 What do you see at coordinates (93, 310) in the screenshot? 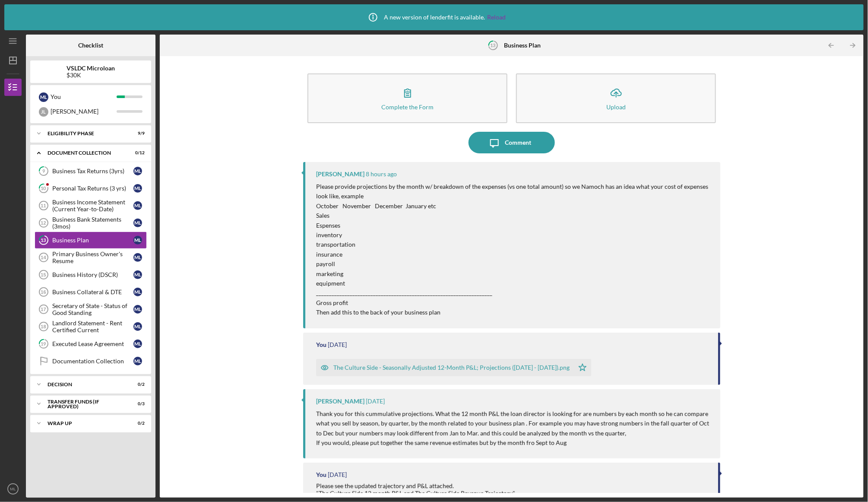
I see `div: Secretary of State - Status of Good Standing` at bounding box center [93, 310].